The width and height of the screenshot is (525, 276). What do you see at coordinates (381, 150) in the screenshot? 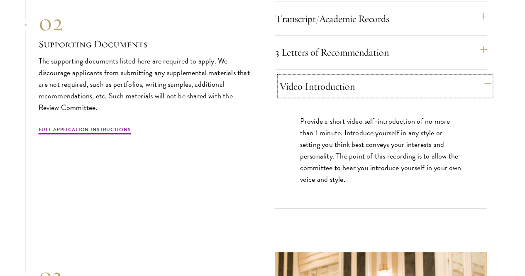
I see `p: Provide a short video self-introduction of no more than 1 minute. Introduce yourself in any style...` at bounding box center [381, 150].